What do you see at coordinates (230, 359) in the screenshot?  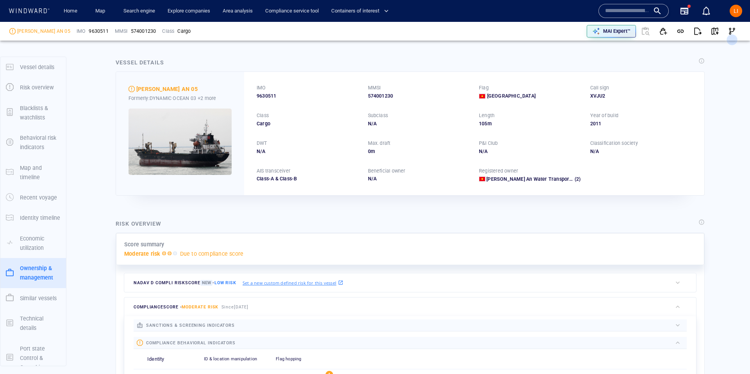 I see `span: ID & location manipulation` at bounding box center [230, 359].